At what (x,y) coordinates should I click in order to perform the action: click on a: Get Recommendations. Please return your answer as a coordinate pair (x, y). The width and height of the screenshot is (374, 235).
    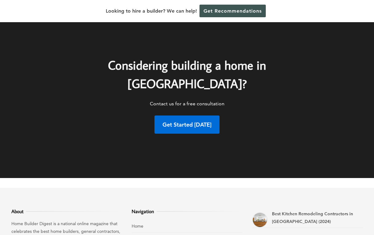
    Looking at the image, I should click on (233, 11).